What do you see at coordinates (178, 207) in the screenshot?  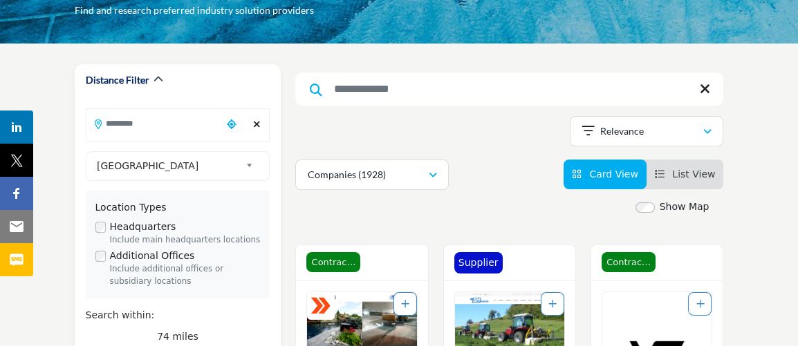 I see `div: Location Types` at bounding box center [178, 207].